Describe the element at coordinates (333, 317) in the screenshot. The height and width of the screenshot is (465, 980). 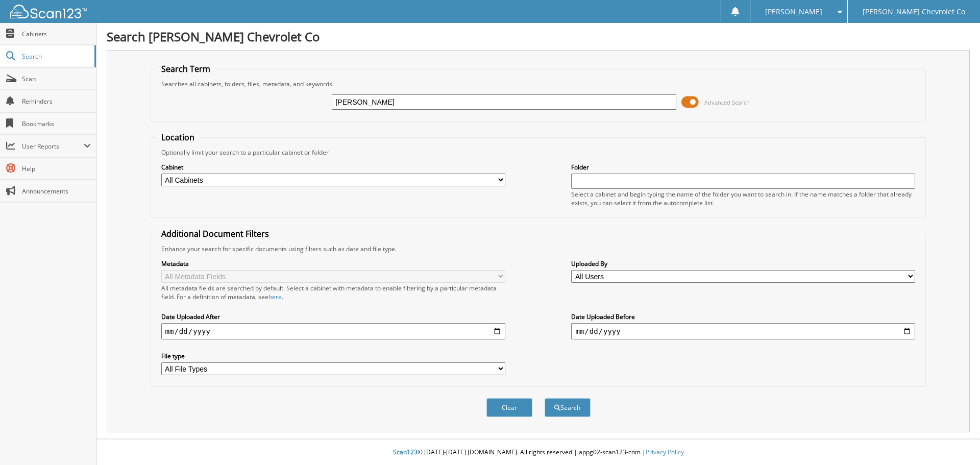
I see `label: Date Uploaded After` at that location.